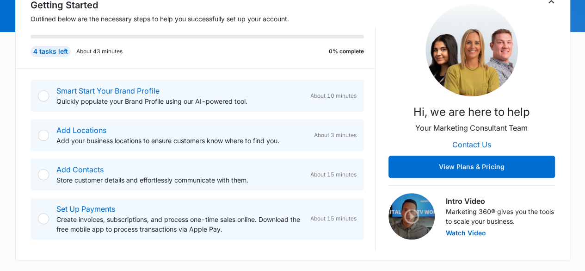 This screenshot has width=585, height=271. What do you see at coordinates (180, 224) in the screenshot?
I see `p: Create invoices, subscriptions, and process one-time sales online. Download the free mobile app t...` at bounding box center [180, 224].